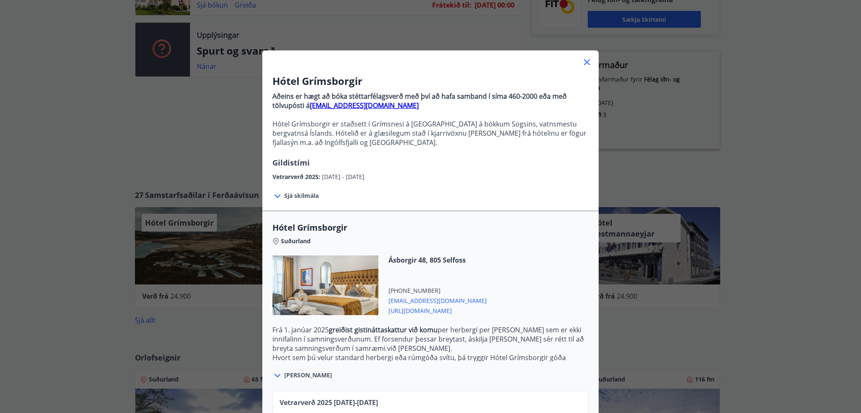  I want to click on span: Sjá skilmála, so click(301, 196).